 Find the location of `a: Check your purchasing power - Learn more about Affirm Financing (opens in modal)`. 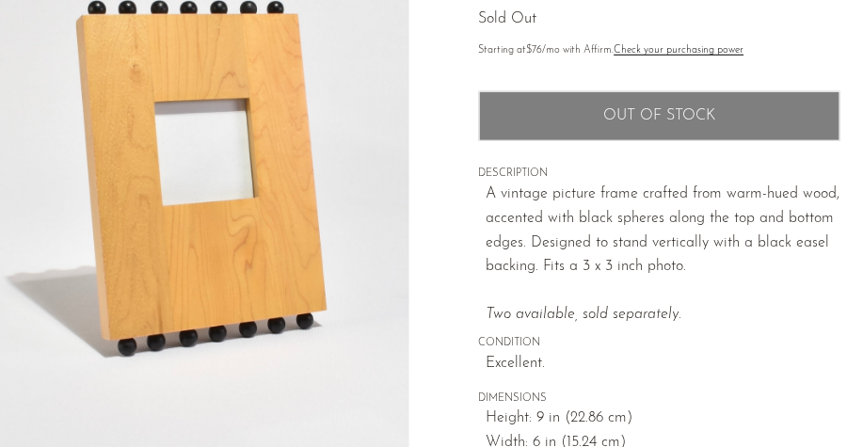

a: Check your purchasing power - Learn more about Affirm Financing (opens in modal) is located at coordinates (679, 50).